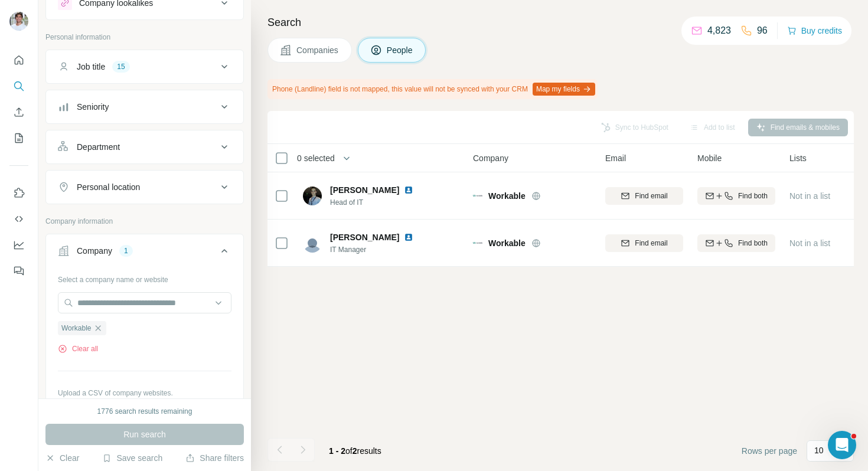 This screenshot has height=471, width=868. What do you see at coordinates (19, 86) in the screenshot?
I see `button: Search` at bounding box center [19, 86].